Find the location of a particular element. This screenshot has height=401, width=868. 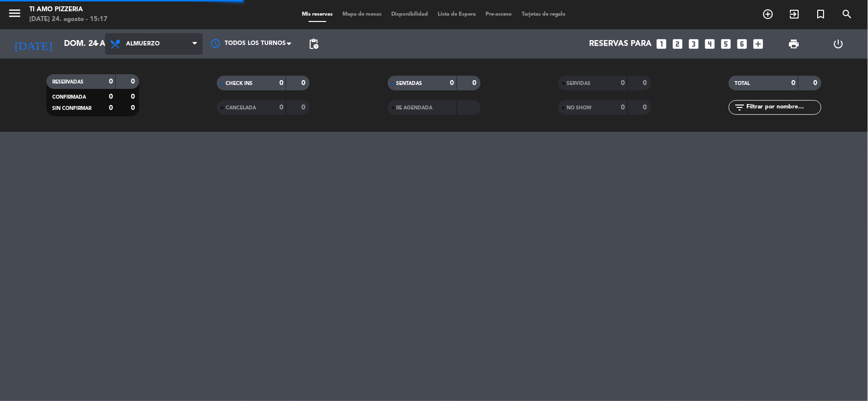

span: NO SHOW is located at coordinates (579, 108).